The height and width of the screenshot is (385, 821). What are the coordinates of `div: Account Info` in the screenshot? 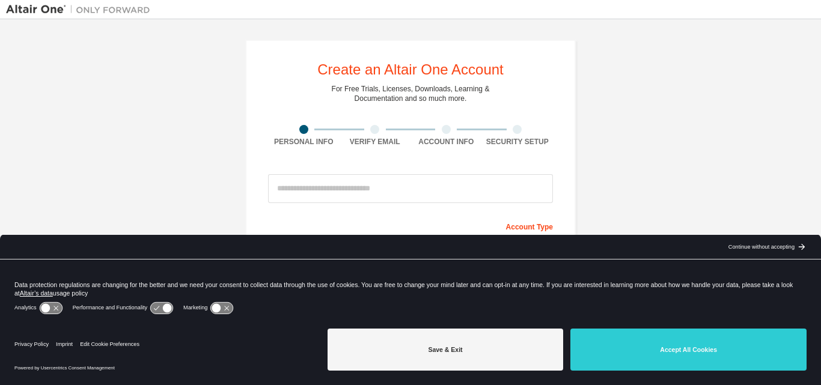 It's located at (446, 142).